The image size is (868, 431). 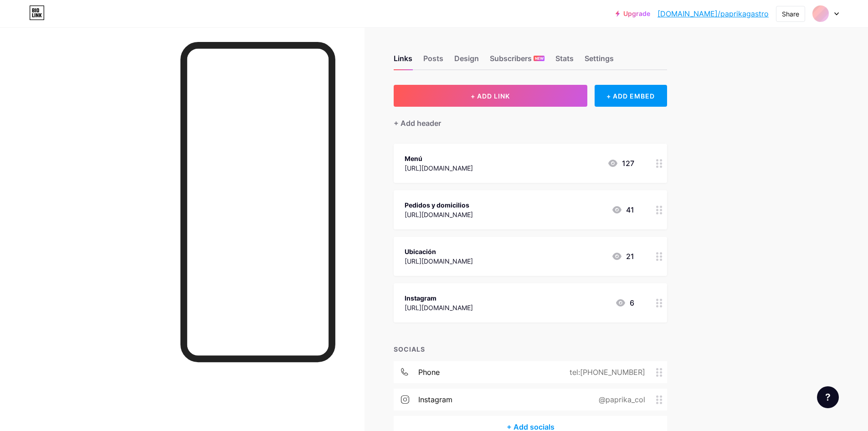 What do you see at coordinates (631, 96) in the screenshot?
I see `div: + ADD EMBED` at bounding box center [631, 96].